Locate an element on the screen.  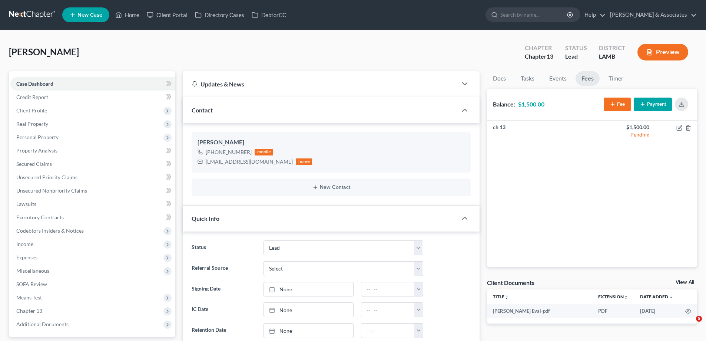
span: Expenses is located at coordinates (27, 257).